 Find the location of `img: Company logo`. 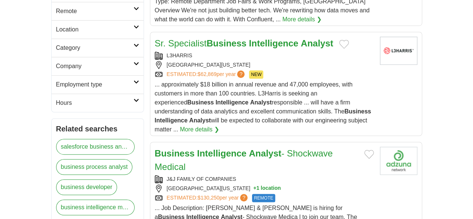

img: Company logo is located at coordinates (398, 160).